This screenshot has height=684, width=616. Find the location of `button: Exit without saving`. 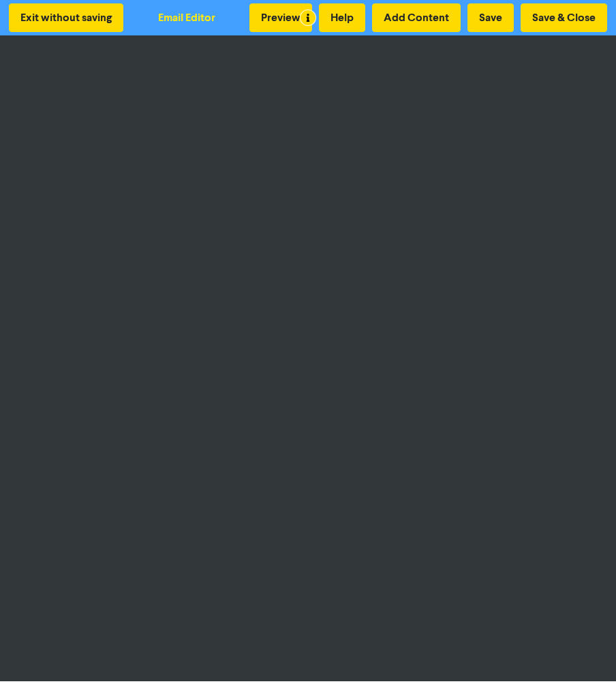

button: Exit without saving is located at coordinates (66, 18).